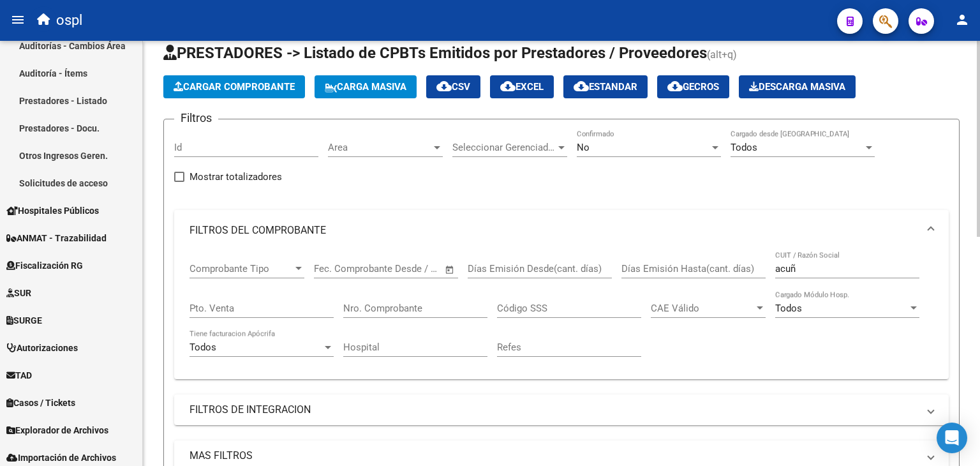 Image resolution: width=980 pixels, height=466 pixels. What do you see at coordinates (583, 147) in the screenshot?
I see `span: No` at bounding box center [583, 147].